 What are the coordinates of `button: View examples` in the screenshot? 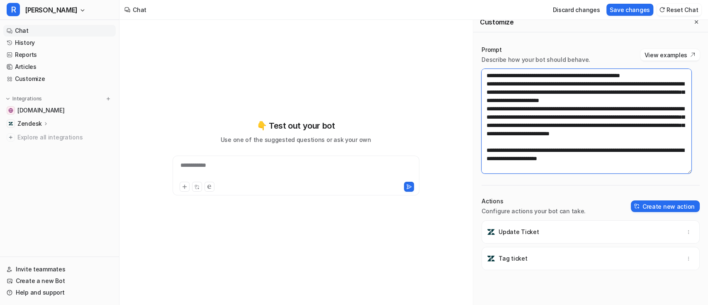 It's located at (670, 55).